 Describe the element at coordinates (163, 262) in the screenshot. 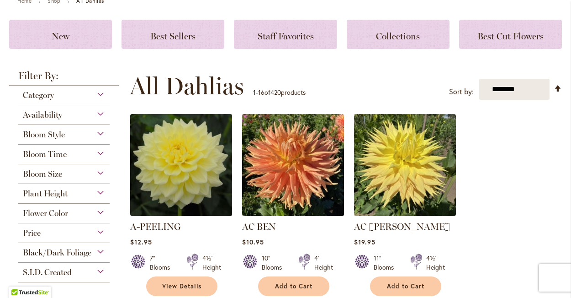

I see `div: 7" Blooms` at that location.